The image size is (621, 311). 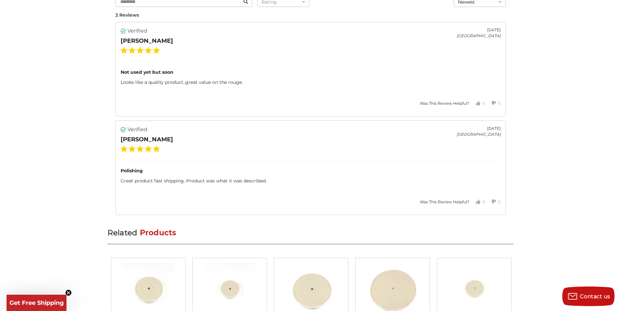 I want to click on span: Looks like a quality product..great value on the rouge., so click(x=182, y=82).